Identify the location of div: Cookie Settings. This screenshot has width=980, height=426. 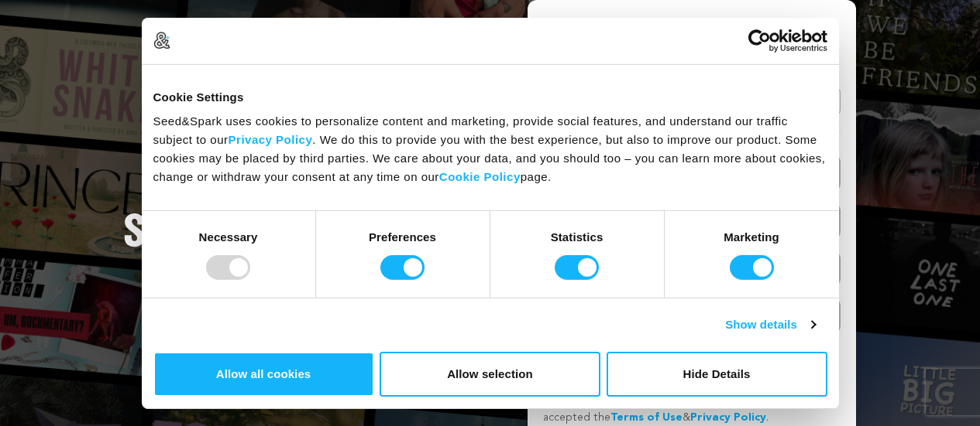
(490, 97).